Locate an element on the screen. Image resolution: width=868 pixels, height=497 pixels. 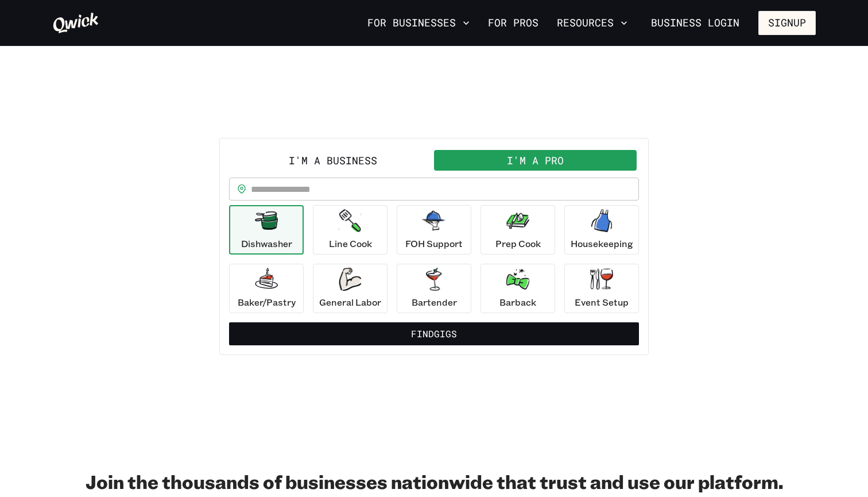
p: Prep Cook is located at coordinates (517, 243).